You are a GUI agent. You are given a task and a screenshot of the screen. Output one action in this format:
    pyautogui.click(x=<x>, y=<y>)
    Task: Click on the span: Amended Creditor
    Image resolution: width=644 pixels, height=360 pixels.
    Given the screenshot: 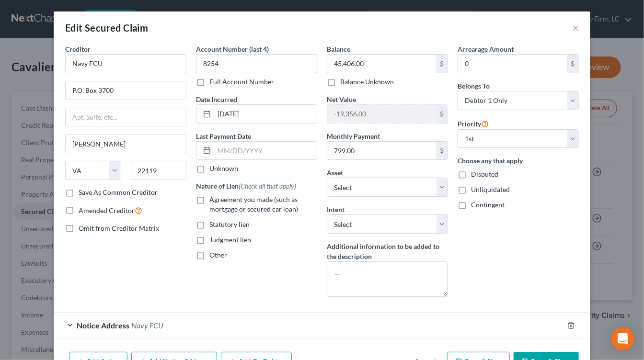 What is the action you would take?
    pyautogui.click(x=107, y=210)
    